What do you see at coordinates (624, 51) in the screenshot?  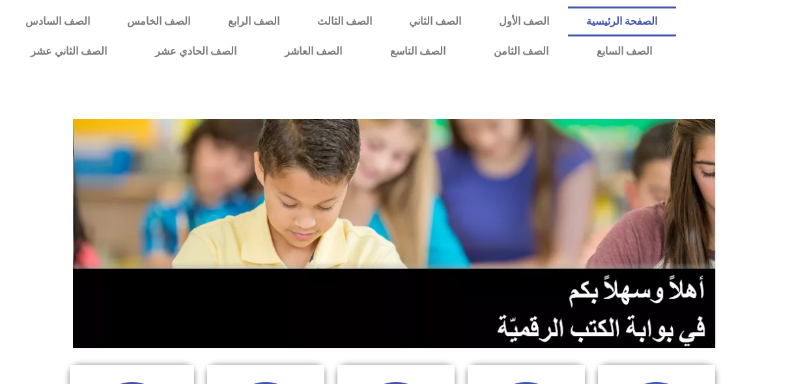 I see `a: الصف السابع` at bounding box center [624, 51].